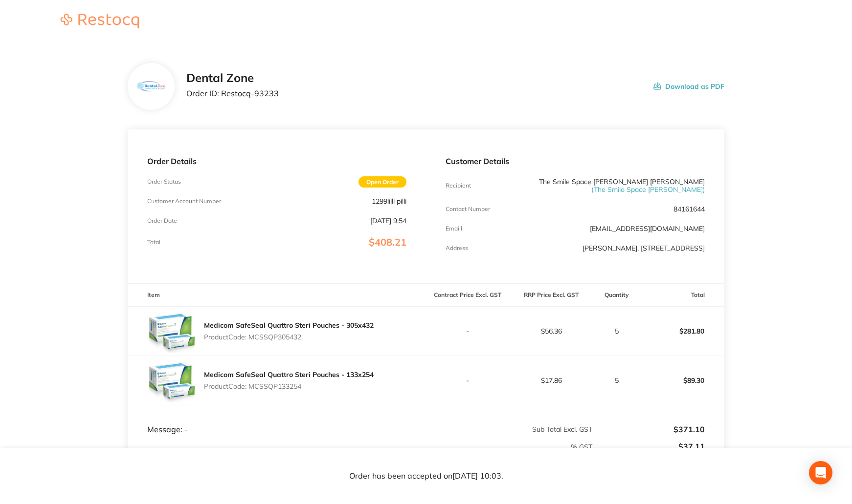 This screenshot has width=852, height=504. I want to click on p: % GST, so click(360, 447).